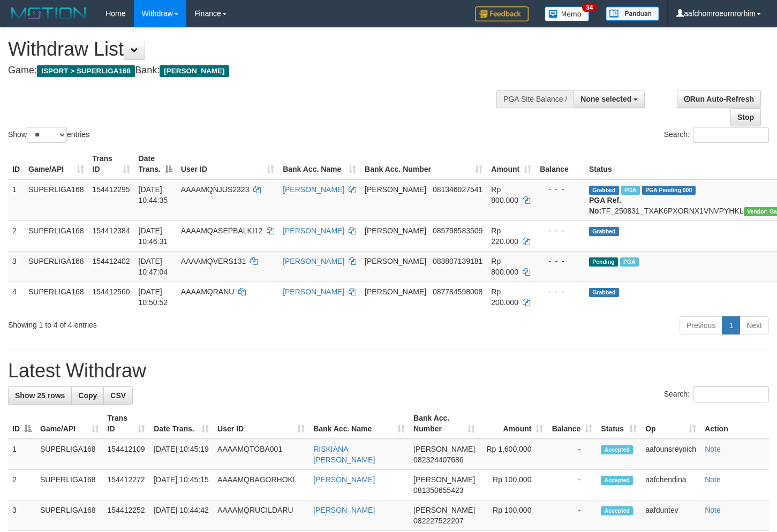 The width and height of the screenshot is (777, 532). Describe the element at coordinates (162, 323) in the screenshot. I see `div: Showing 1 to 4 of 4 entries` at that location.